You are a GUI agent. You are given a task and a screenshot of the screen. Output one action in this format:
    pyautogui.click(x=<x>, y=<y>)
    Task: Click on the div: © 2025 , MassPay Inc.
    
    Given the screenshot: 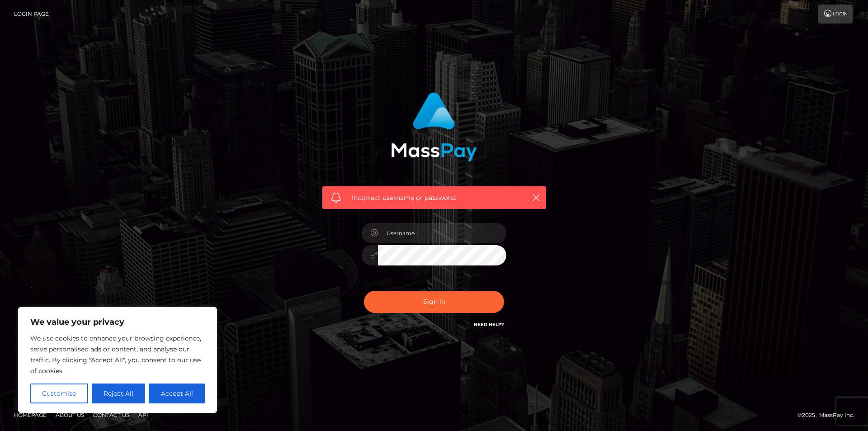 What is the action you would take?
    pyautogui.click(x=829, y=415)
    